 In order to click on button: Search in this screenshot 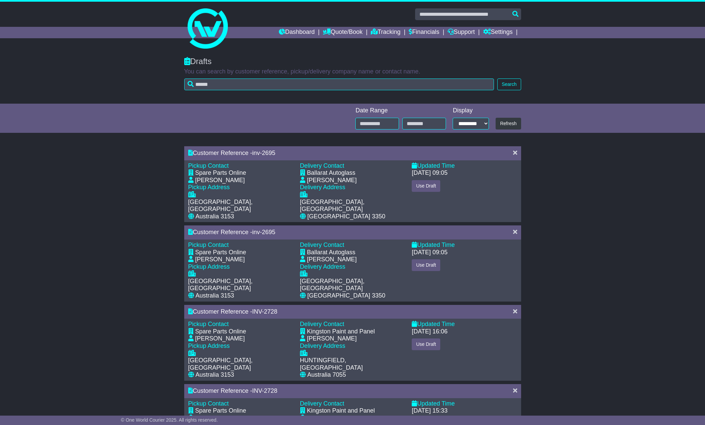, I will do `click(509, 84)`.